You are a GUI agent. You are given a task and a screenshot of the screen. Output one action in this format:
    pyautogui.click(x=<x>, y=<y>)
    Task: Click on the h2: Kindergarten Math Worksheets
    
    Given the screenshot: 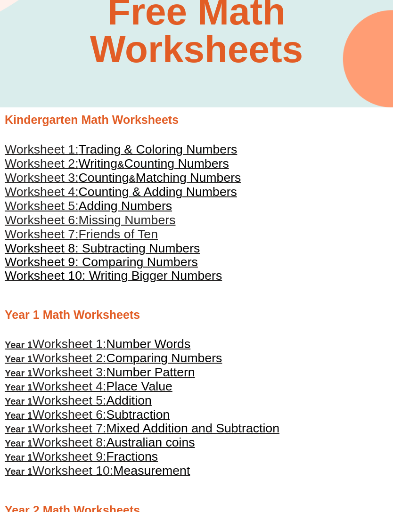 What is the action you would take?
    pyautogui.click(x=197, y=120)
    